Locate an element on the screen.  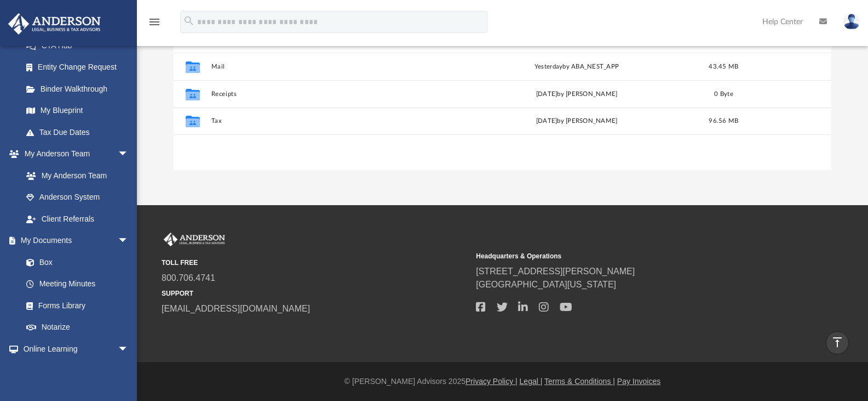
small: SUPPORT is located at coordinates (315, 293).